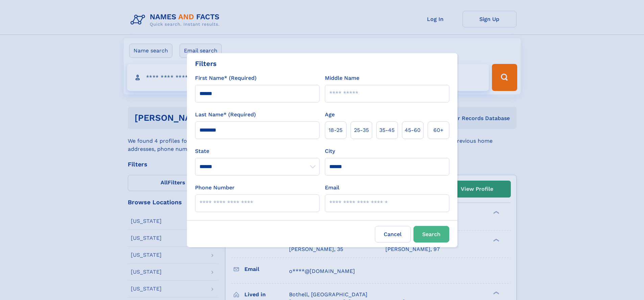 This screenshot has width=644, height=300. What do you see at coordinates (332, 188) in the screenshot?
I see `label: Email` at bounding box center [332, 188].